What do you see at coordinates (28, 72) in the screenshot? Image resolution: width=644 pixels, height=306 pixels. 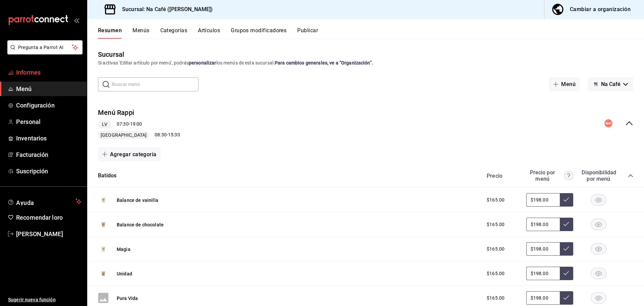 I see `font: Informes` at bounding box center [28, 72].